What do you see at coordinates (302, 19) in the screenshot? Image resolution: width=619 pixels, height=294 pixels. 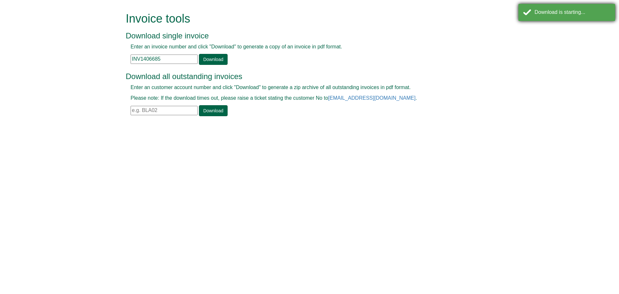 I see `h1: Invoice tools` at bounding box center [302, 19].